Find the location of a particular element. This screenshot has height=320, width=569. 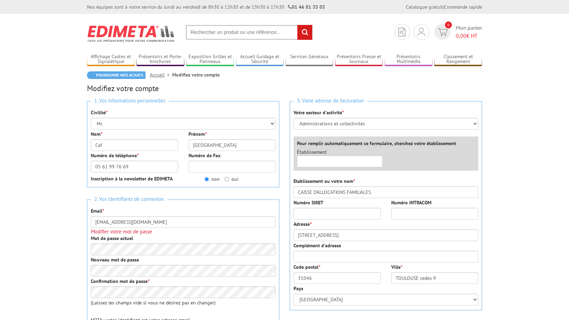

input: oui is located at coordinates (227, 179).